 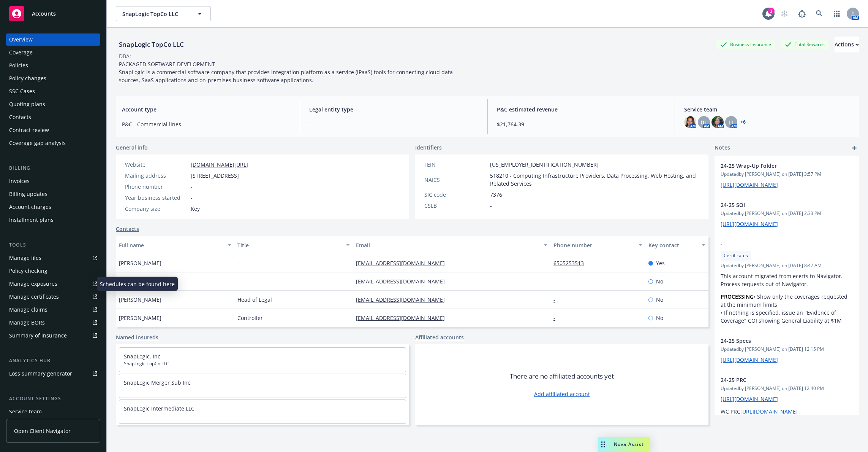 I want to click on div: Invoices, so click(x=19, y=181).